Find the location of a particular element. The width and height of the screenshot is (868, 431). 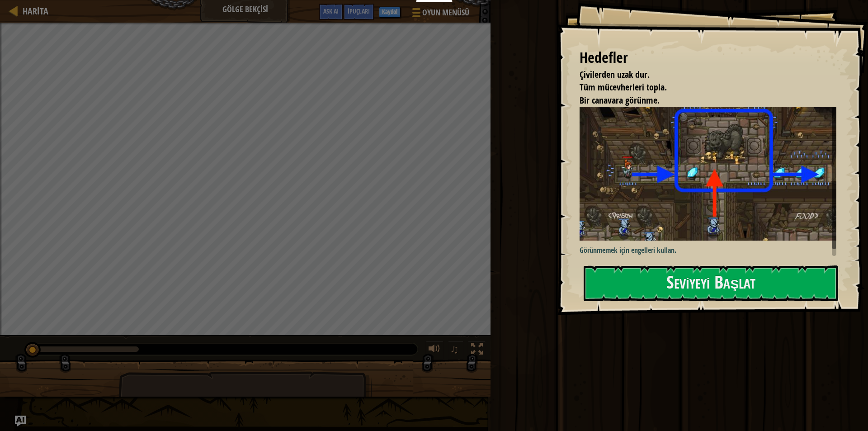

span: Harita is located at coordinates (35, 11).